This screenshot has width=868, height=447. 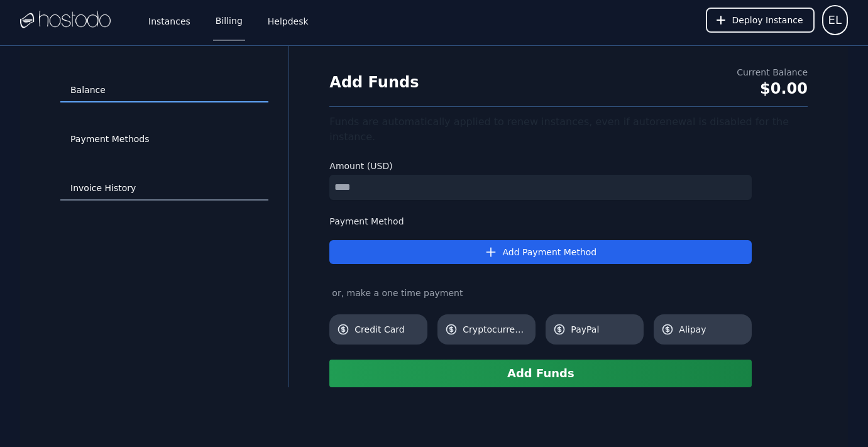 What do you see at coordinates (768, 20) in the screenshot?
I see `span: Deploy Instance` at bounding box center [768, 20].